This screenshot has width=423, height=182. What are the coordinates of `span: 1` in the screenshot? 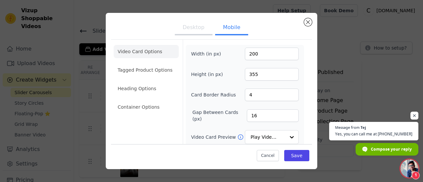 It's located at (416, 176).